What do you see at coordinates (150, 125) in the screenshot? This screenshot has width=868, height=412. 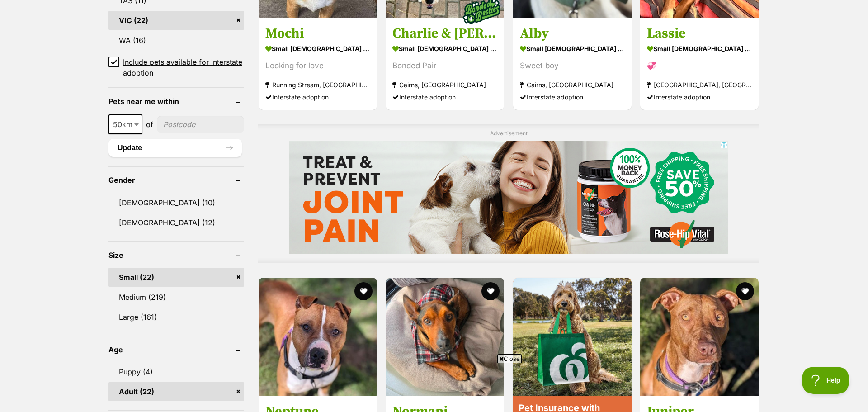 I see `span: of` at bounding box center [150, 125].